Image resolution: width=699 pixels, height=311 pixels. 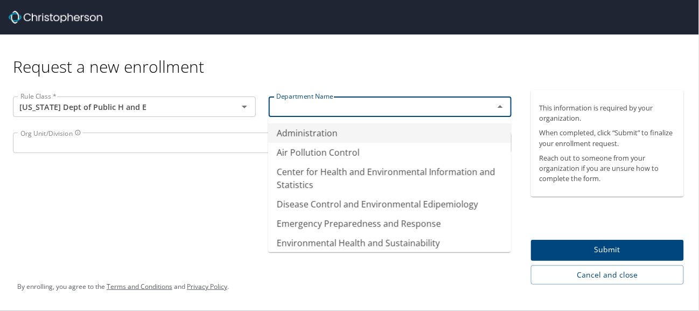 What do you see at coordinates (389, 204) in the screenshot?
I see `li: Disease Control and Environmental Edipemiology` at bounding box center [389, 204].